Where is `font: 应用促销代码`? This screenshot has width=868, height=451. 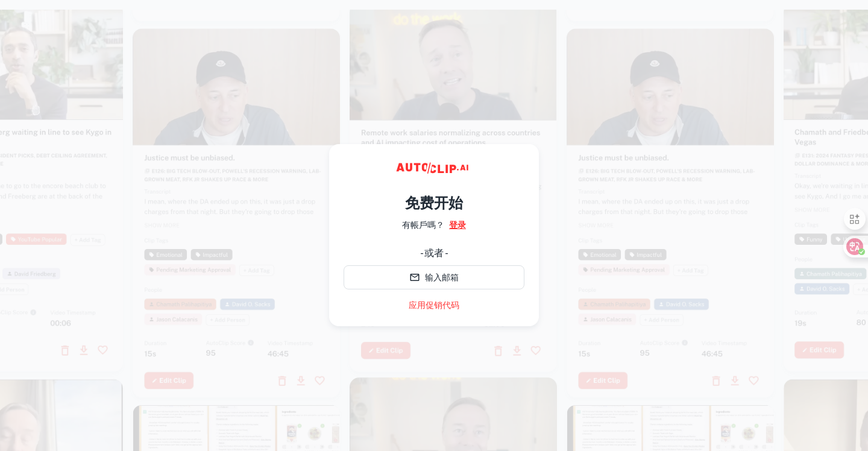 font: 应用促销代码 is located at coordinates (434, 305).